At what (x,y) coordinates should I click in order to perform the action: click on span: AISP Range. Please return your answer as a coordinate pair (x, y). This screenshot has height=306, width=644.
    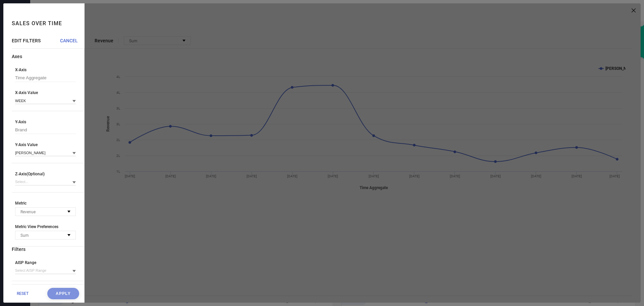
    Looking at the image, I should click on (45, 263).